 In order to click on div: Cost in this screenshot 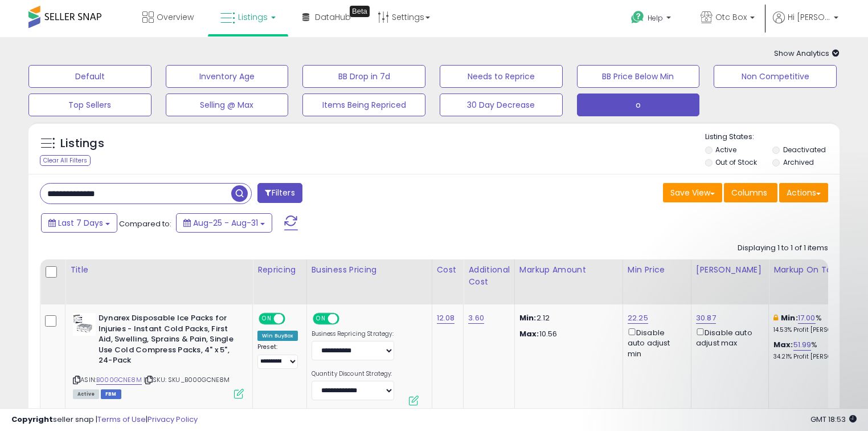, I will do `click(448, 270)`.